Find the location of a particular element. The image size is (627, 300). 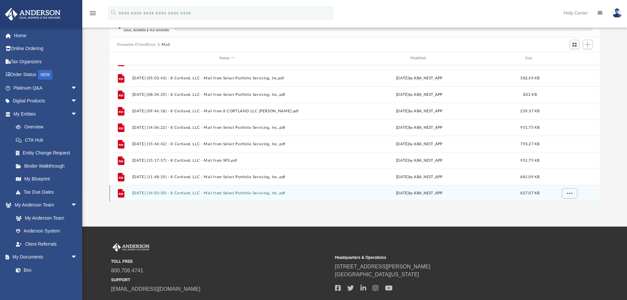

button: More options is located at coordinates (569, 193).